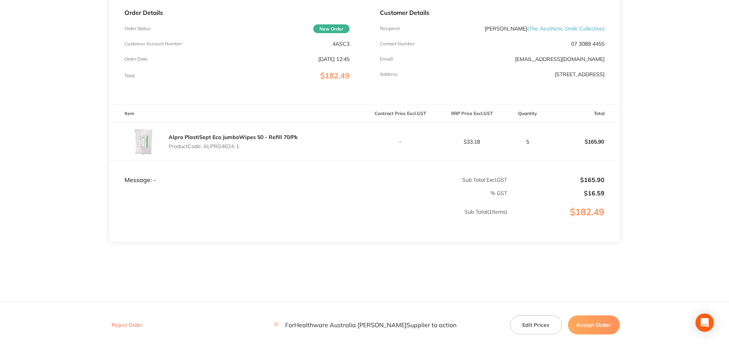  Describe the element at coordinates (584, 113) in the screenshot. I see `th: Total` at that location.